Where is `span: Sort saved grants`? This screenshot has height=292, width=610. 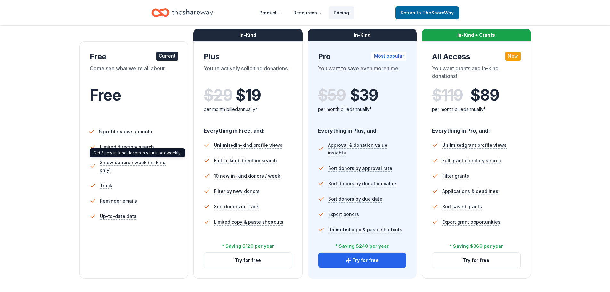
span: Sort saved grants is located at coordinates (462, 207).